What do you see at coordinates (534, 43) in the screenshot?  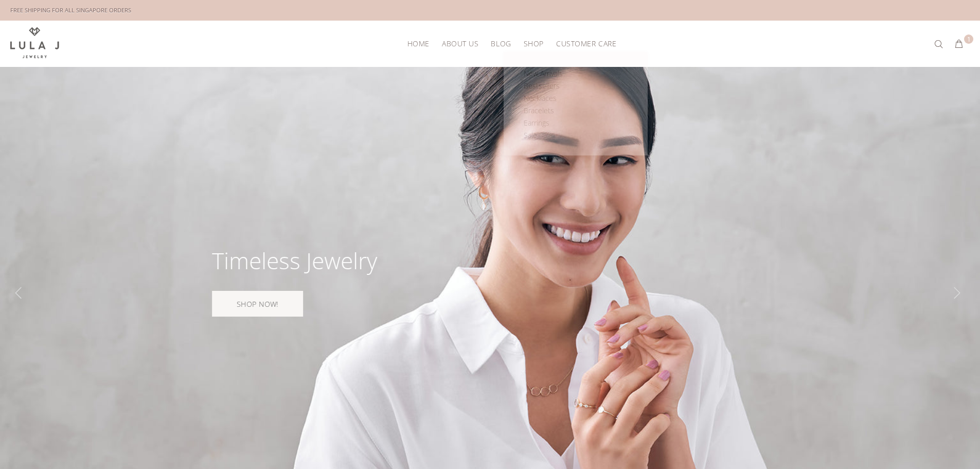 I see `span: Shop` at bounding box center [534, 43].